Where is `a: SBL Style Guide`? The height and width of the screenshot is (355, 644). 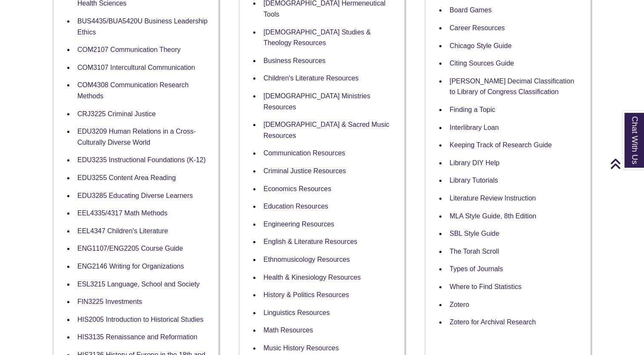 a: SBL Style Guide is located at coordinates (474, 233).